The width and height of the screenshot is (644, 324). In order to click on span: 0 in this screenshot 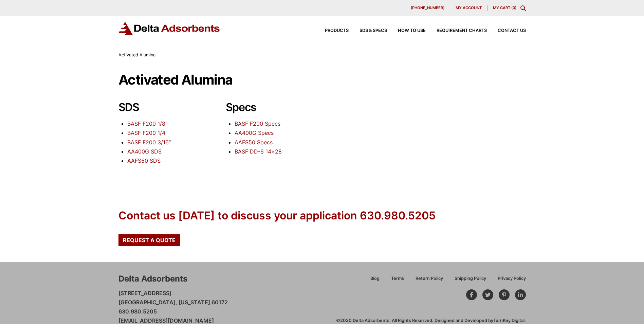, I will do `click(514, 8)`.